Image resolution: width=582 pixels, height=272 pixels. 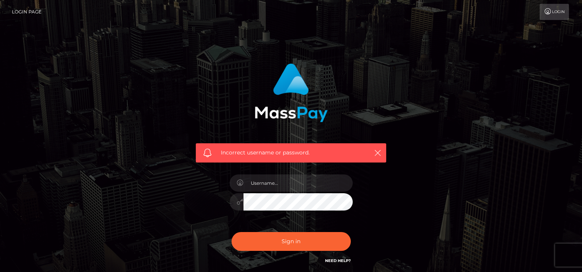 I want to click on a: Login, so click(x=554, y=12).